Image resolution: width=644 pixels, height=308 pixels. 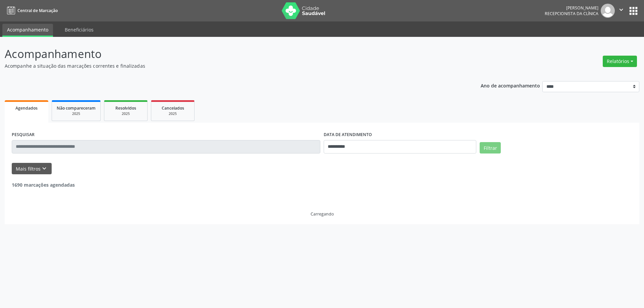 I want to click on span: Não compareceram, so click(x=76, y=108).